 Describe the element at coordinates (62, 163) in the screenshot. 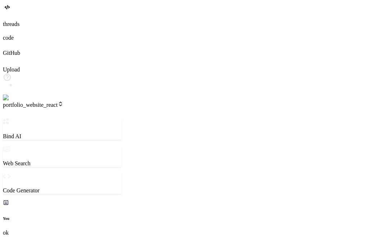

I see `p: Web Search` at that location.